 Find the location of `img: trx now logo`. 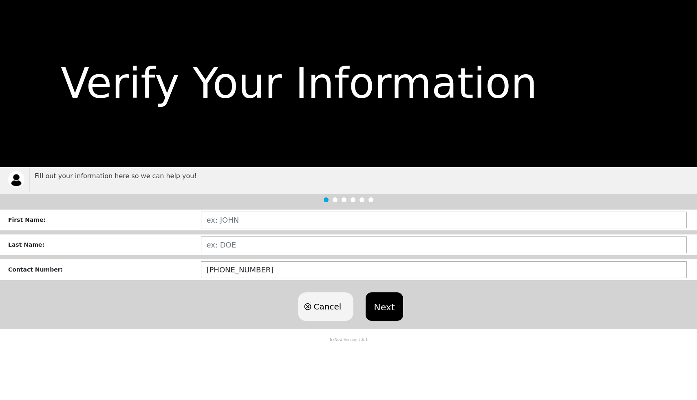

img: trx now logo is located at coordinates (16, 179).